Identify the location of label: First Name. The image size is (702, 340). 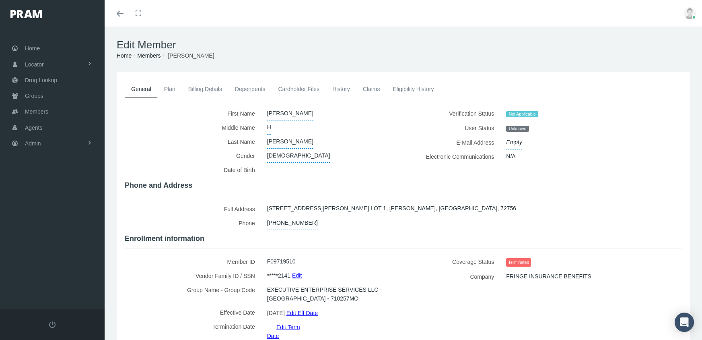
(193, 113).